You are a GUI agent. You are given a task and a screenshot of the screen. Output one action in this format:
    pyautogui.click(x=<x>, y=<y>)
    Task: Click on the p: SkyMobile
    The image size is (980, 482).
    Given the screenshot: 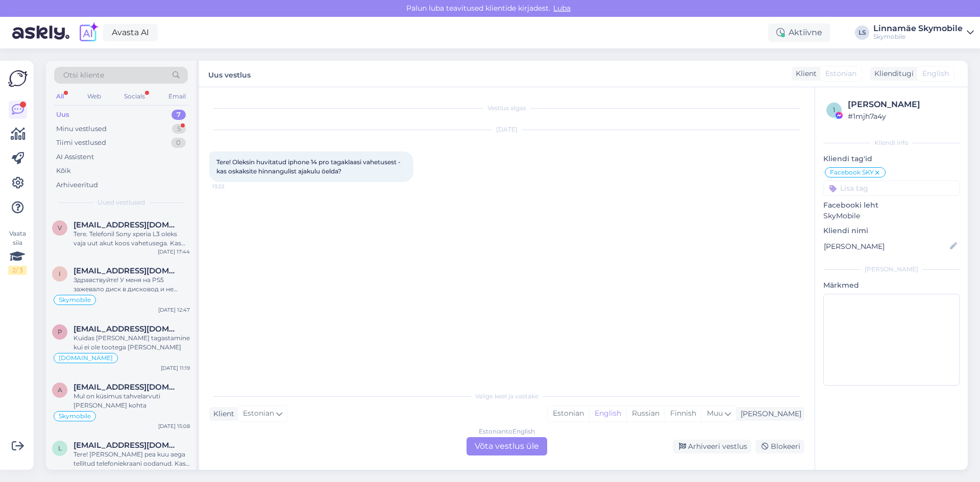 What is the action you would take?
    pyautogui.click(x=891, y=216)
    